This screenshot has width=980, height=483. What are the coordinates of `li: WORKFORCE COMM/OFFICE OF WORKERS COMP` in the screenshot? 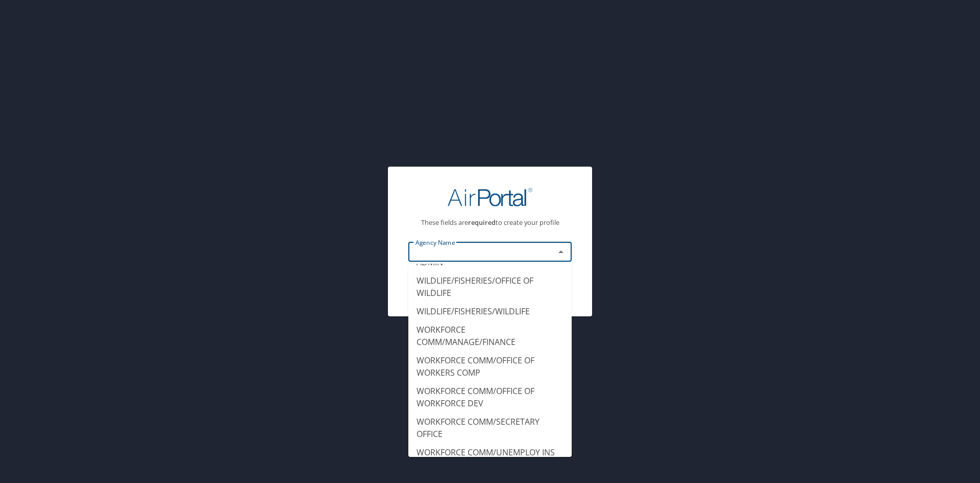 It's located at (490, 366).